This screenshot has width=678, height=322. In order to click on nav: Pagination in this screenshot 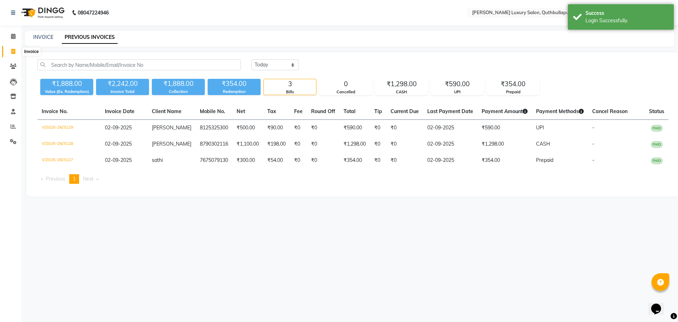, I will do `click(353, 179)`.